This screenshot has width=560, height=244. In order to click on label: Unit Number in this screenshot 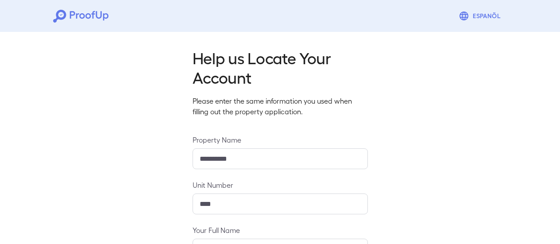, I will do `click(280, 184)`.